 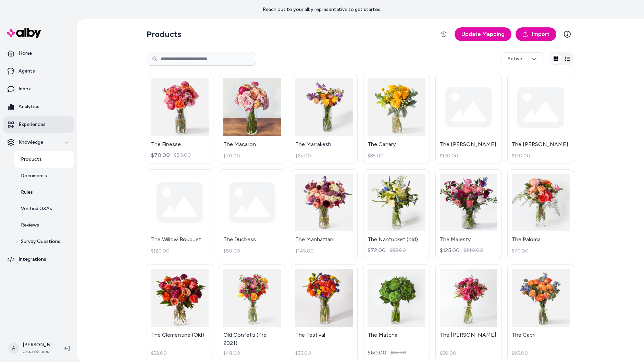 What do you see at coordinates (38, 142) in the screenshot?
I see `button: Knowledge` at bounding box center [38, 142].